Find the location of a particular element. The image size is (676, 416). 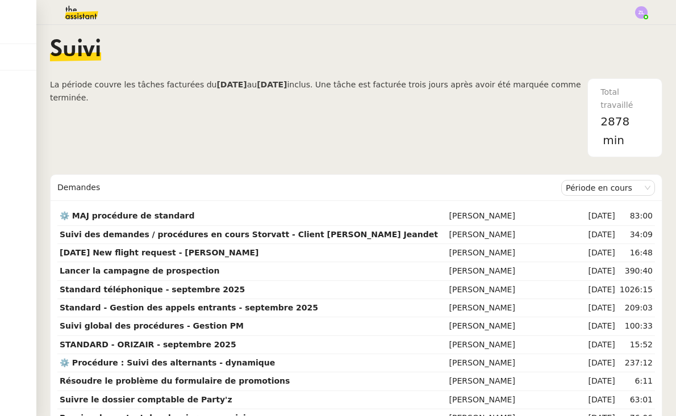

span: inclus. Une tâche est facturée trois jours après avoir été marquée comme terminée. is located at coordinates (315, 91).